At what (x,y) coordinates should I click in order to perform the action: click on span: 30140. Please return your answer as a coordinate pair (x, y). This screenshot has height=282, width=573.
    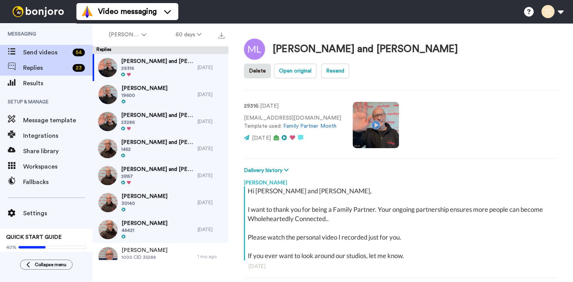
    Looking at the image, I should click on (144, 203).